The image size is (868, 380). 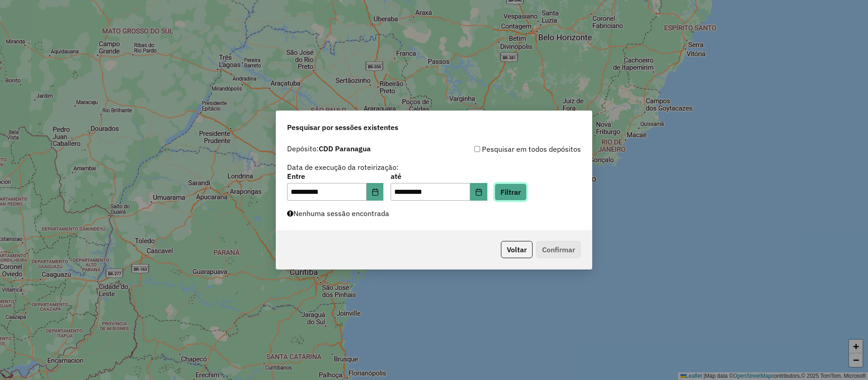 I want to click on button: Voltar, so click(x=517, y=249).